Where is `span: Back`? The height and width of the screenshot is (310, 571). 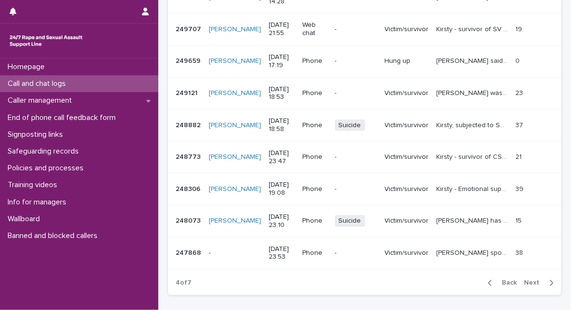
span: Back is located at coordinates (506, 283).